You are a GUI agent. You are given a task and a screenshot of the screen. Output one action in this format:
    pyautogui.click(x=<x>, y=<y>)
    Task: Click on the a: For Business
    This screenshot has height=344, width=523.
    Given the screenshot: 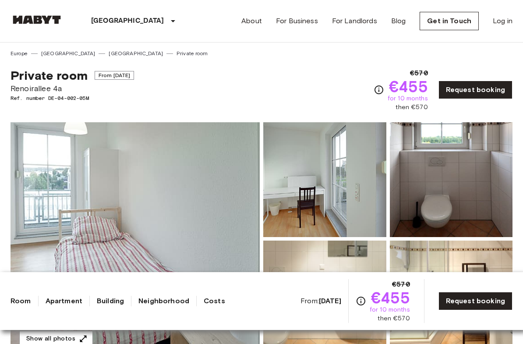 What is the action you would take?
    pyautogui.click(x=297, y=21)
    